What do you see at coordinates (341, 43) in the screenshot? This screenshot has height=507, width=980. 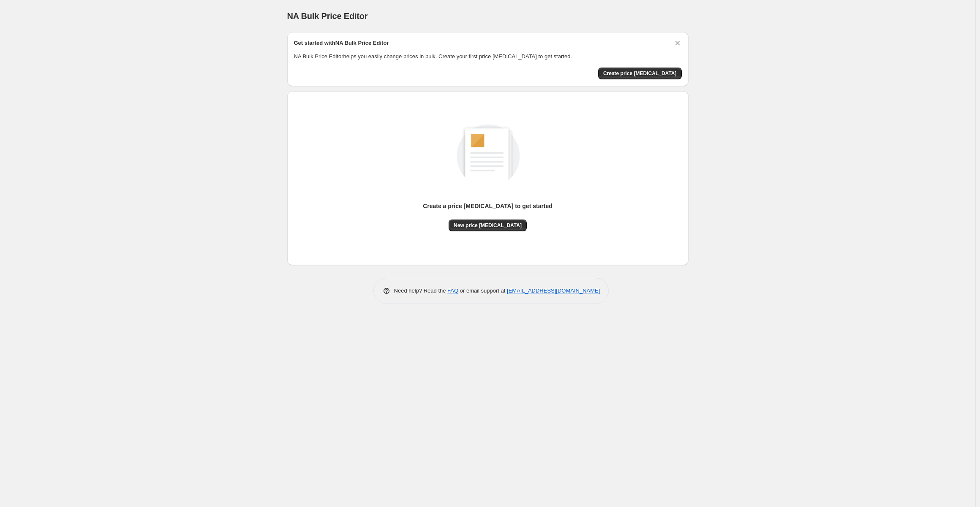 I see `h2: Get started with NA Bulk Price Editor` at bounding box center [341, 43].